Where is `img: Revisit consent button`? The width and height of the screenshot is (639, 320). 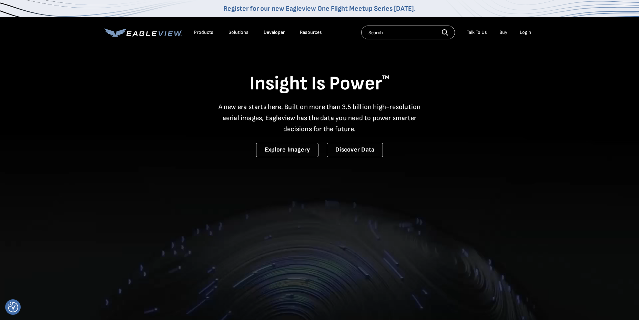
img: Revisit consent button is located at coordinates (13, 307).